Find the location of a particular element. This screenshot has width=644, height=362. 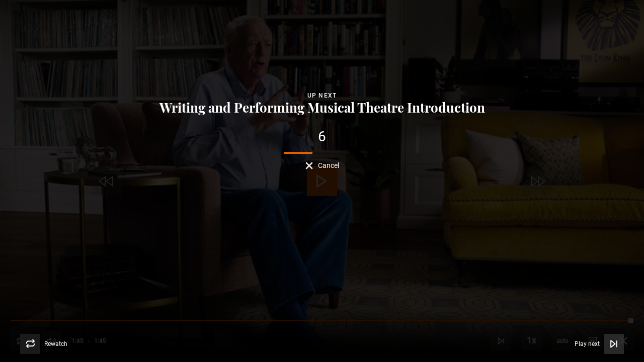

div: Up next is located at coordinates (322, 96).